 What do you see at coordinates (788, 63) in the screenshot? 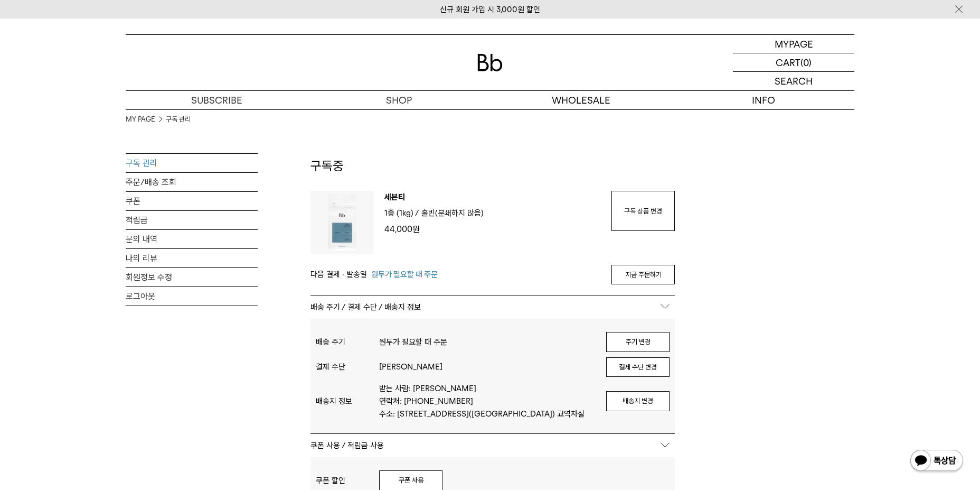
I see `p: CART` at bounding box center [788, 63].